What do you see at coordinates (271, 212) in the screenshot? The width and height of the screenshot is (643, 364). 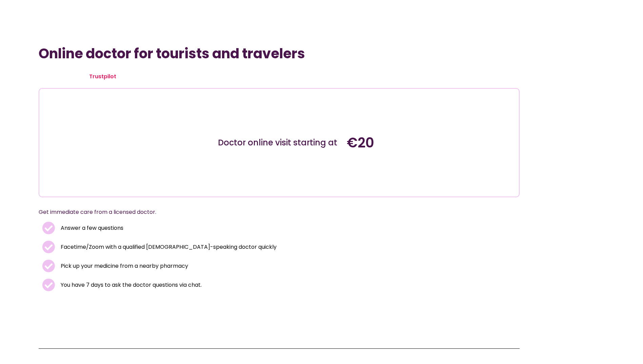 I see `p: Get immediate care from a licensed doctor.` at bounding box center [271, 212].